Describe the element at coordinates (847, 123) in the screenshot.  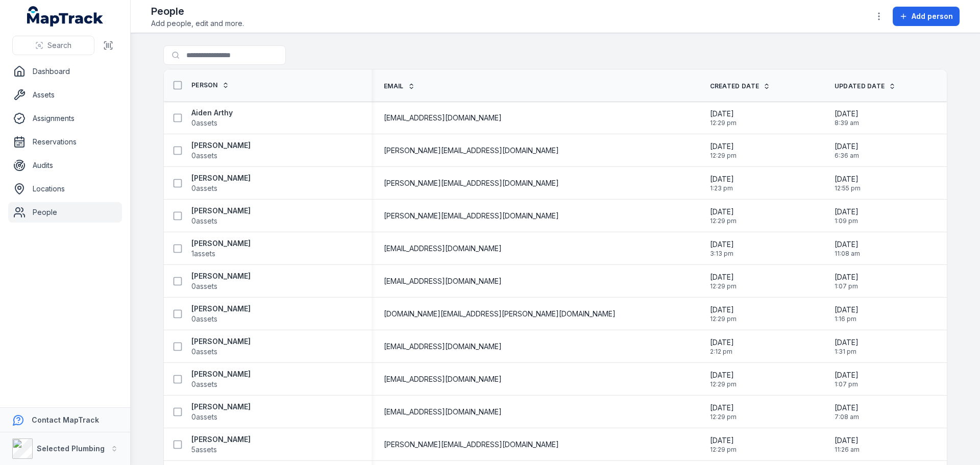
I see `span: 8:39 am` at that location.